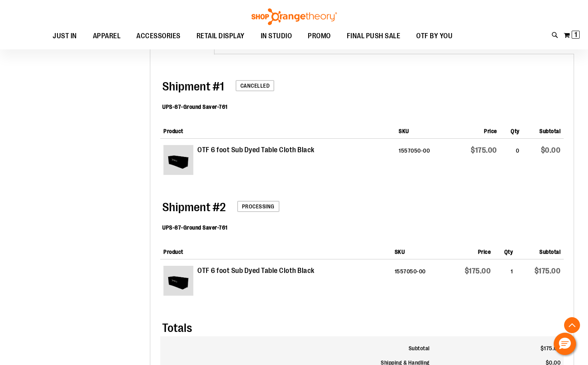 This screenshot has height=365, width=588. What do you see at coordinates (505, 282) in the screenshot?
I see `td: 1` at bounding box center [505, 282].